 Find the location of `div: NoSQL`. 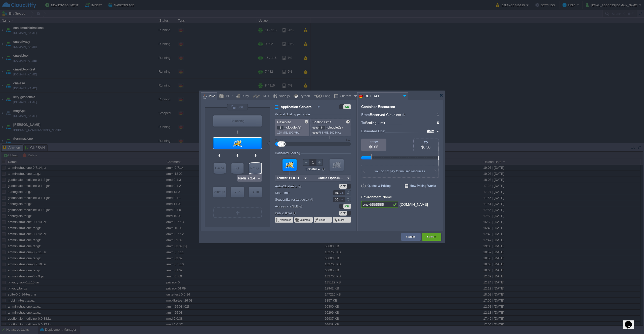

div: NoSQL is located at coordinates (255, 168).